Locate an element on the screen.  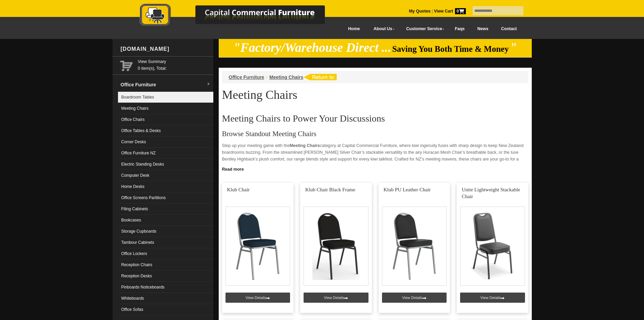
a: Office Tables & Desks is located at coordinates (165, 131).